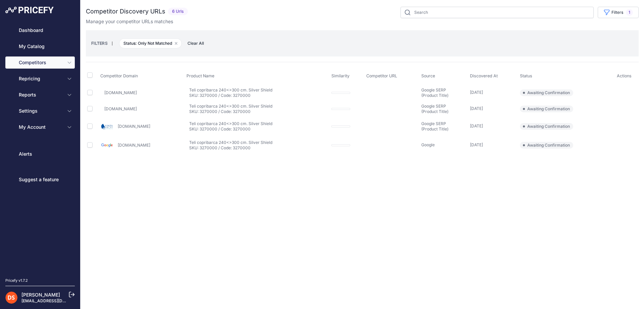  What do you see at coordinates (40, 62) in the screenshot?
I see `button: Competitors` at bounding box center [40, 62].